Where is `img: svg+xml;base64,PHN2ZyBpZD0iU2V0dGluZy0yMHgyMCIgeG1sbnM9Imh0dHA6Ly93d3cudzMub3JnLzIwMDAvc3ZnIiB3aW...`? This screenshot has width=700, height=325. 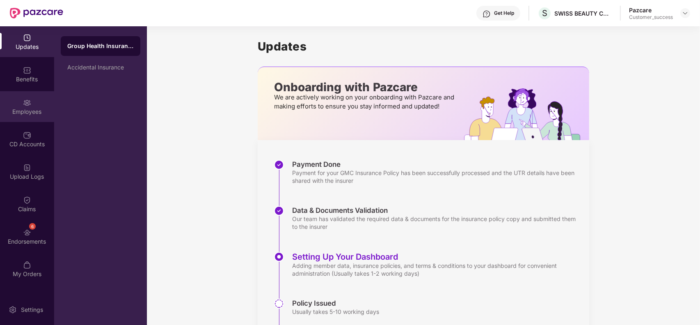 img: svg+xml;base64,PHN2ZyBpZD0iU2V0dGluZy0yMHgyMCIgeG1sbnM9Imh0dHA6Ly93d3cudzMub3JnLzIwMDAvc3ZnIiB3aW... is located at coordinates (13, 309).